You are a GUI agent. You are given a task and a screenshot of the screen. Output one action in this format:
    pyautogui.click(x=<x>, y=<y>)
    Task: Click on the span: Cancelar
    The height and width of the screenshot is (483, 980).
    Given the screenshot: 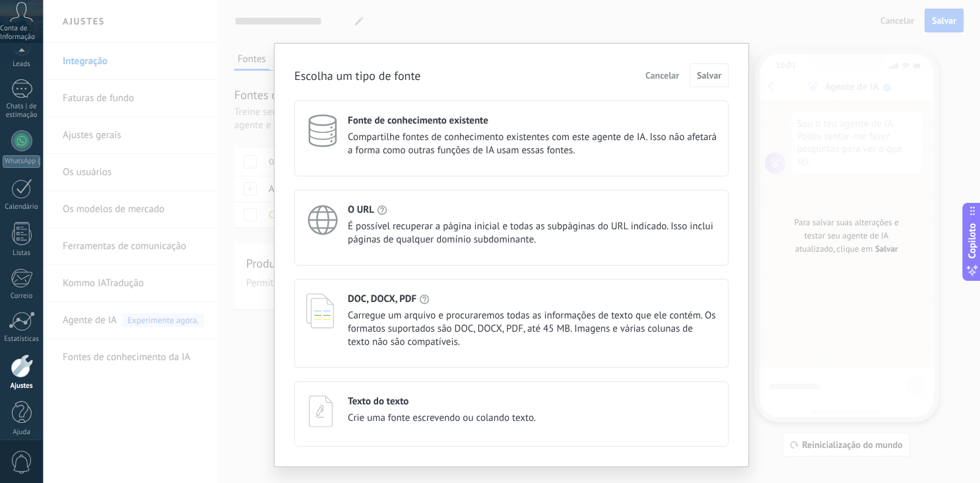 What is the action you would take?
    pyautogui.click(x=662, y=76)
    